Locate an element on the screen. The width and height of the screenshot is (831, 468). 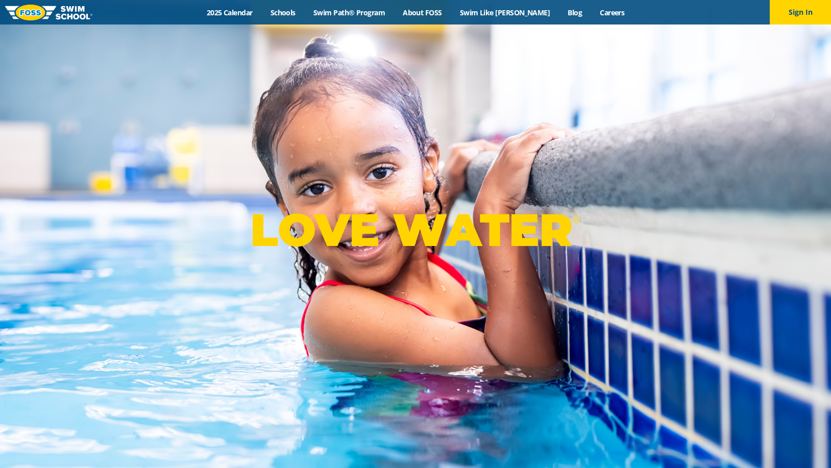
a: Blog is located at coordinates (575, 12).